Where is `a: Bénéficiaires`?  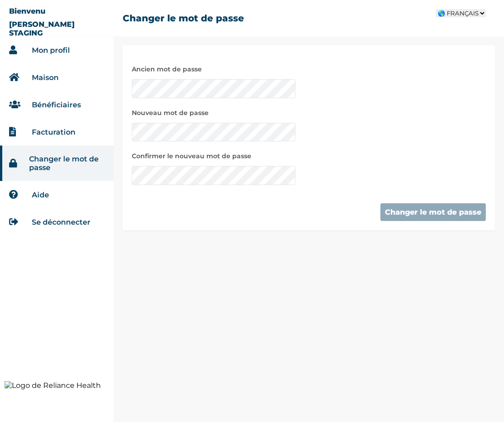
a: Bénéficiaires is located at coordinates (56, 104).